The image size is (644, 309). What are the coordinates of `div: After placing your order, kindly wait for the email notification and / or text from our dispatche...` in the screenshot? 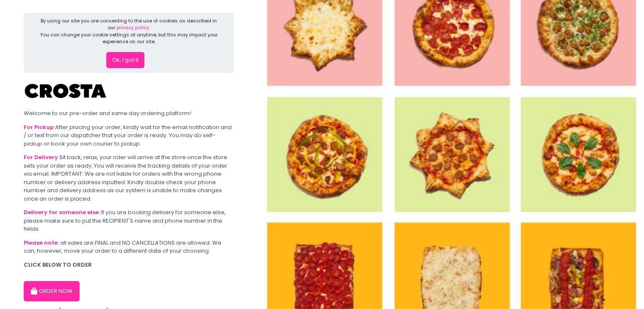 It's located at (129, 135).